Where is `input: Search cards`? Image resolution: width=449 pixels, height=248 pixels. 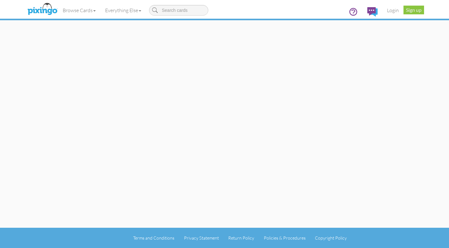 input: Search cards is located at coordinates (179, 10).